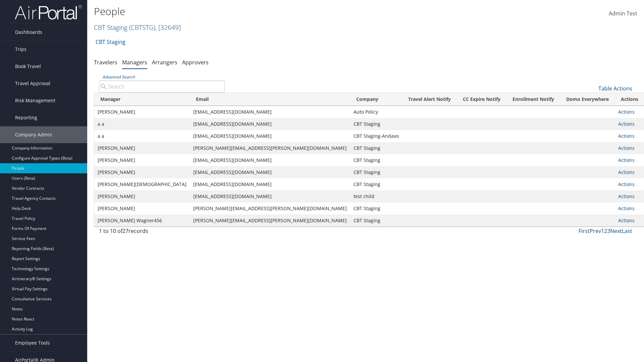 The height and width of the screenshot is (362, 644). I want to click on span: Admin Test, so click(623, 13).